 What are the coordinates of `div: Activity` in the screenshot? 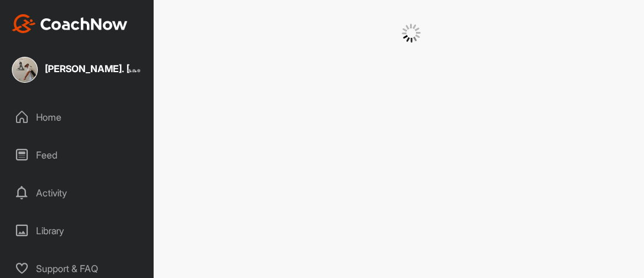 It's located at (77, 192).